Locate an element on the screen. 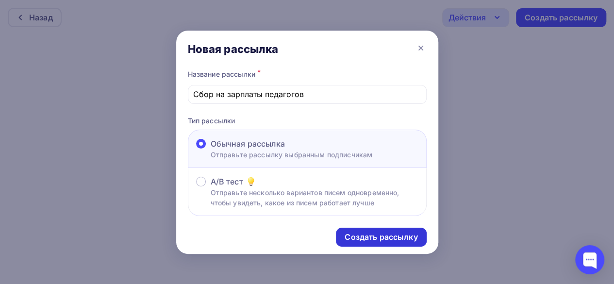 Image resolution: width=614 pixels, height=284 pixels. span: Обычная рассылка is located at coordinates (248, 144).